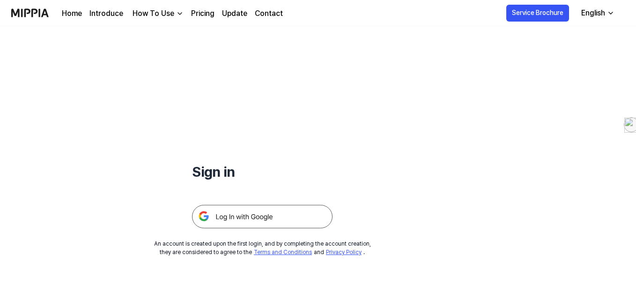  Describe the element at coordinates (157, 14) in the screenshot. I see `button: How To Use` at that location.